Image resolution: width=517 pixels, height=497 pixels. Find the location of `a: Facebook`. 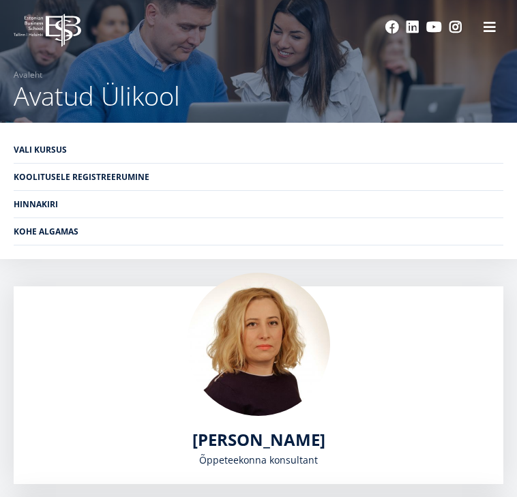

a: Facebook is located at coordinates (392, 27).